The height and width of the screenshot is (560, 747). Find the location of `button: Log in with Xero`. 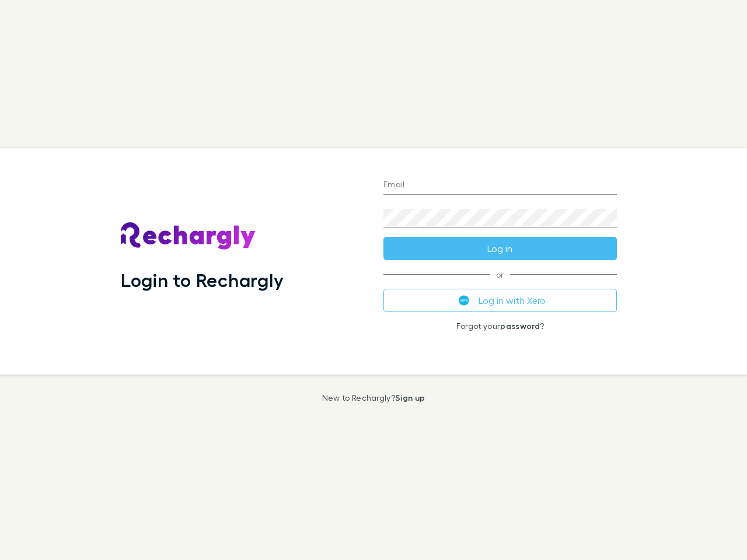

button: Log in with Xero is located at coordinates (500, 301).